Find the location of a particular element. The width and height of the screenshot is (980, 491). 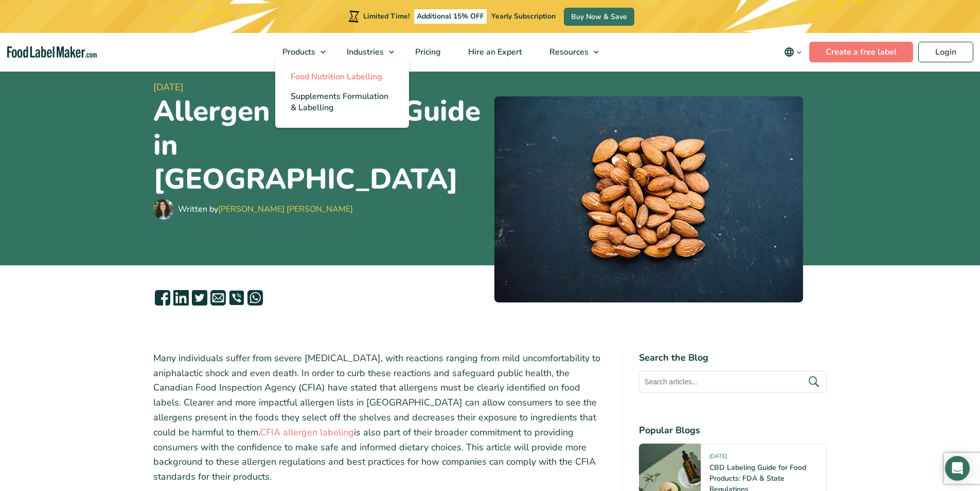

span: Products is located at coordinates (298, 52).